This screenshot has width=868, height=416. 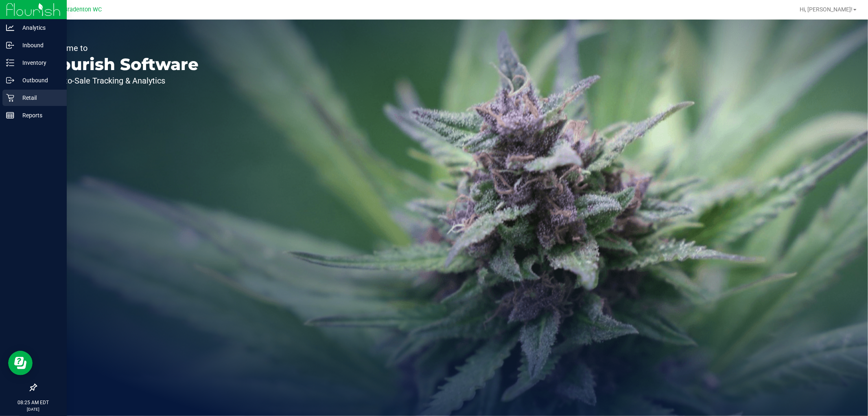 What do you see at coordinates (121, 81) in the screenshot?
I see `p: Seed-to-Sale Tracking & Analytics` at bounding box center [121, 81].